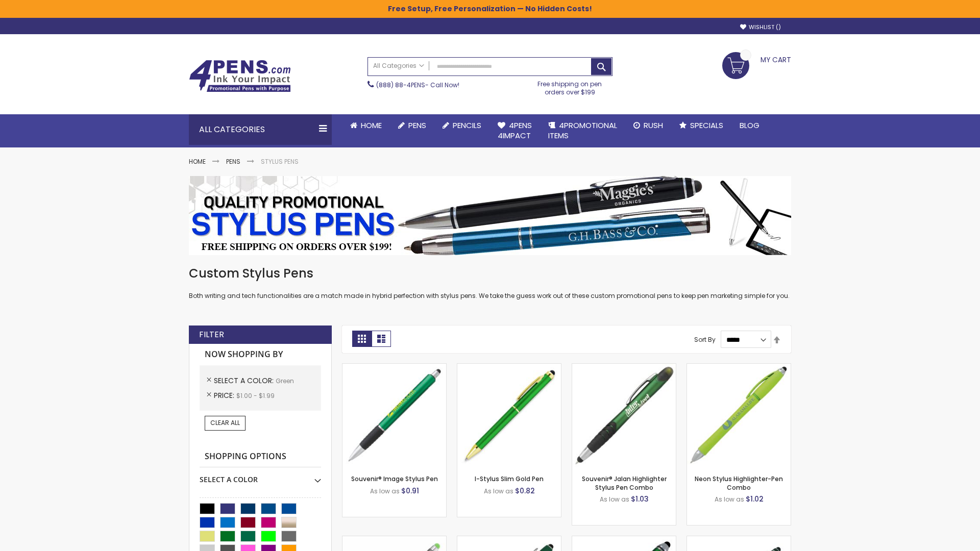 The width and height of the screenshot is (980, 551). What do you see at coordinates (394, 540) in the screenshot?
I see `a: Islander Softy Gel with Stylus - ColorJet Imprint-Green` at bounding box center [394, 540].